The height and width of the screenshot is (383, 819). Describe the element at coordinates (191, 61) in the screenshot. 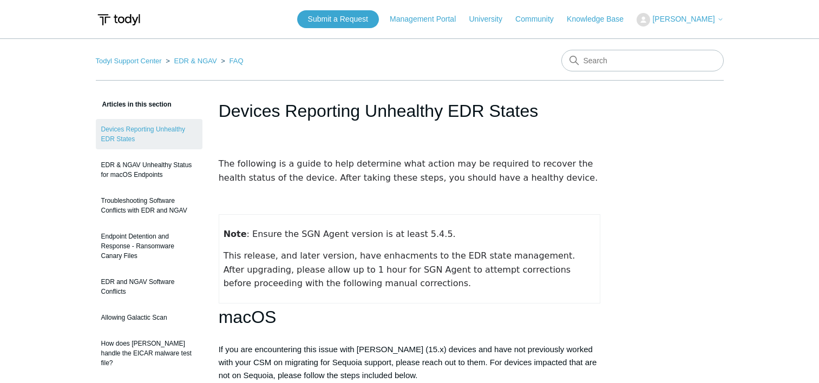

I see `li: EDR & NGAV` at that location.